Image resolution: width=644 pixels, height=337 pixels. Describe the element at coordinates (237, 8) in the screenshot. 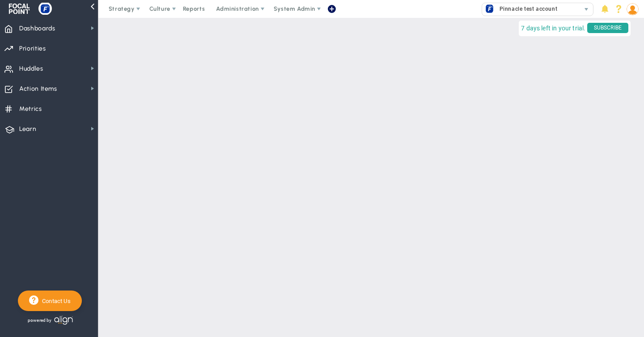

I see `span: Administration` at that location.